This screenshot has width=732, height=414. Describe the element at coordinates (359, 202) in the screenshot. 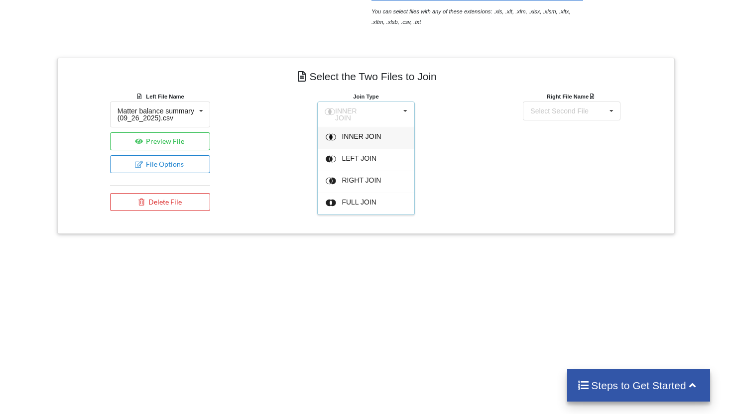

I see `span: FULL JOIN` at that location.